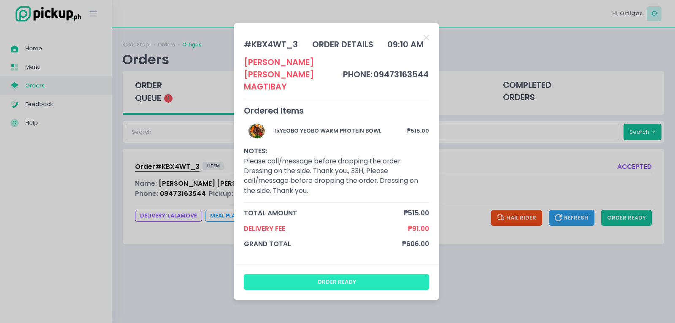 Image resolution: width=675 pixels, height=323 pixels. Describe the element at coordinates (401, 74) in the screenshot. I see `span: 09473163544` at that location.